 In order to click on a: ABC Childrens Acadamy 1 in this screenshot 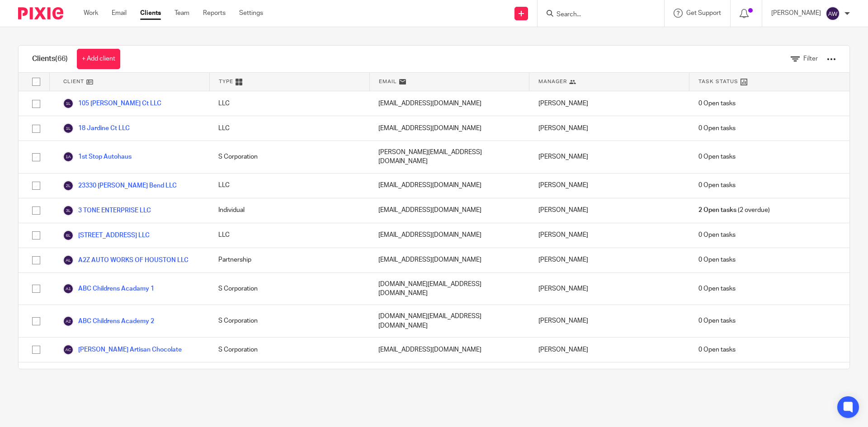, I will do `click(108, 289)`.